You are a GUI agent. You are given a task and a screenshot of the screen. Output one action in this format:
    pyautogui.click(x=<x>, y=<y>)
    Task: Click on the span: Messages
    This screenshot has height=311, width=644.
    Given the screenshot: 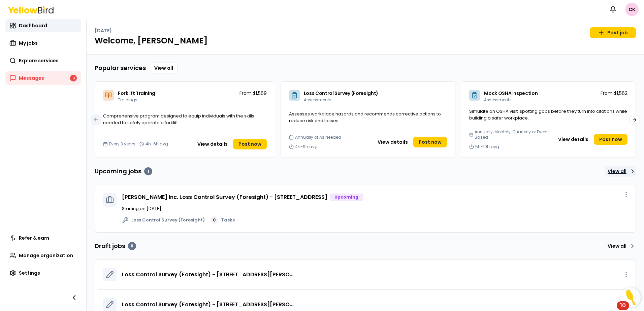 What is the action you would take?
    pyautogui.click(x=32, y=78)
    